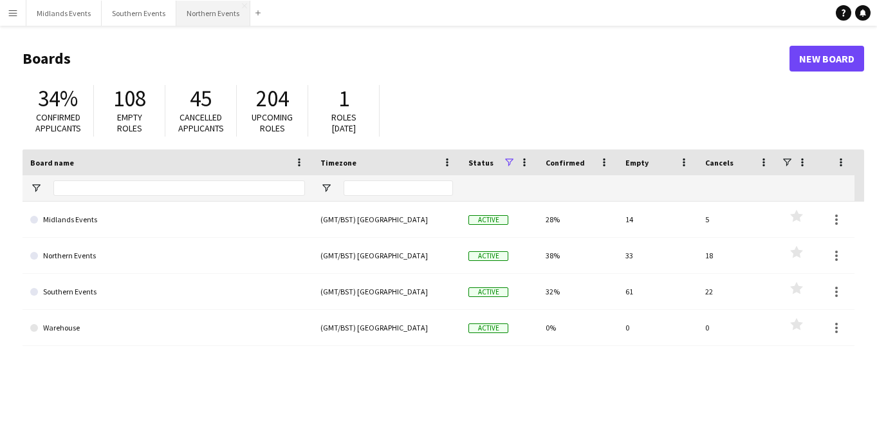  What do you see at coordinates (64, 13) in the screenshot?
I see `button: Midlands Events` at bounding box center [64, 13].